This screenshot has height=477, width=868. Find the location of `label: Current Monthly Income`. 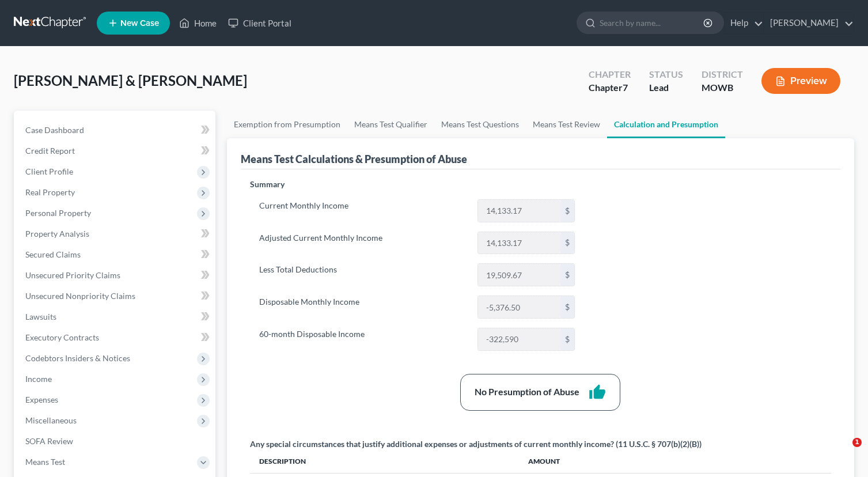

label: Current Monthly Income is located at coordinates (362, 211).